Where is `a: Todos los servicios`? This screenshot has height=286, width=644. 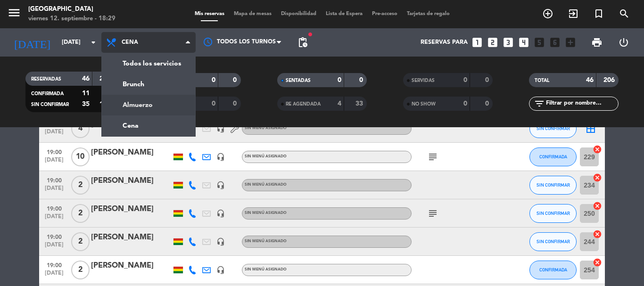 a: Todos los servicios is located at coordinates (148, 64).